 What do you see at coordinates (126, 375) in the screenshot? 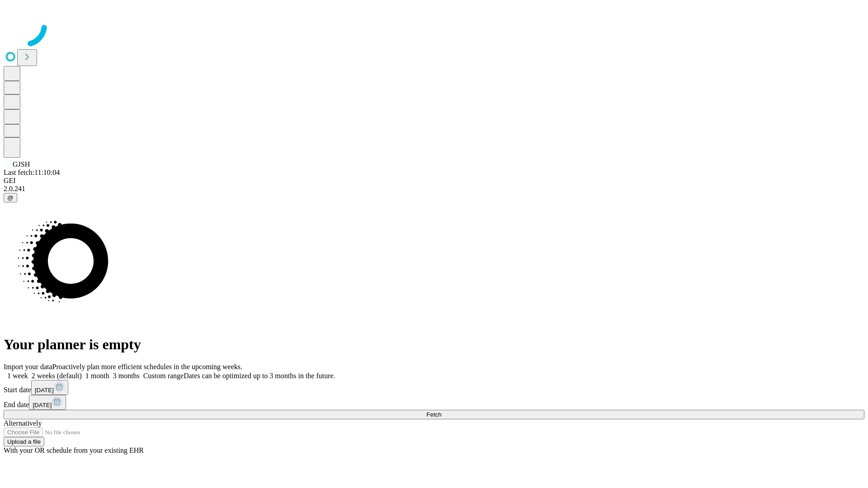
I see `span: 3 months` at bounding box center [126, 375].